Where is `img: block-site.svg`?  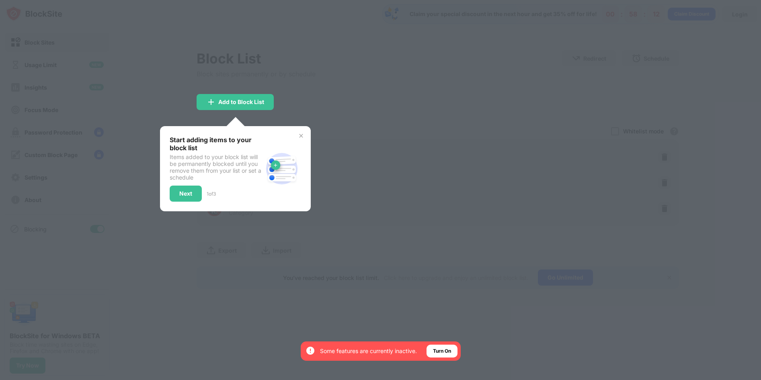 img: block-site.svg is located at coordinates (282, 169).